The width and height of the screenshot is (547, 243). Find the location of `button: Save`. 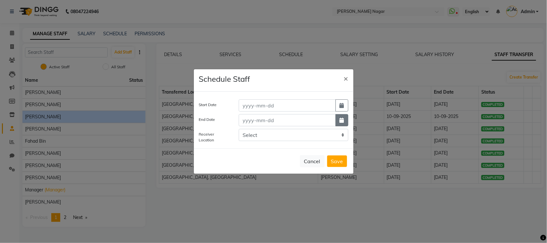

button: Save is located at coordinates (337, 161).